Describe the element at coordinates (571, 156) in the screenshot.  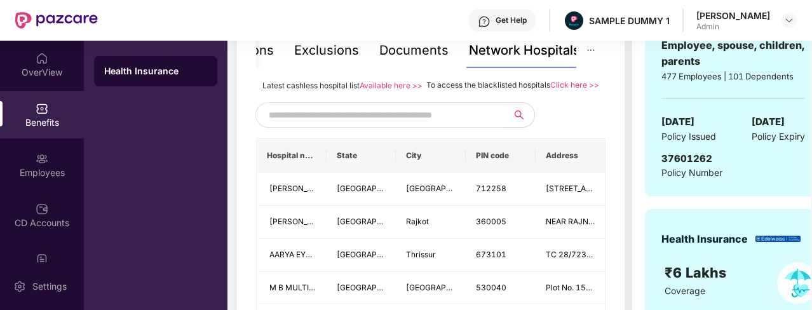
I see `span: Address` at that location.